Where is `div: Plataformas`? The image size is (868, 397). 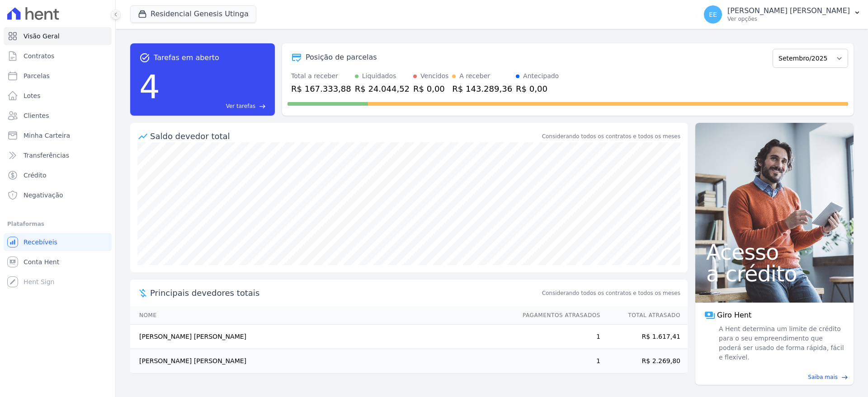 div: Plataformas is located at coordinates (57, 224).